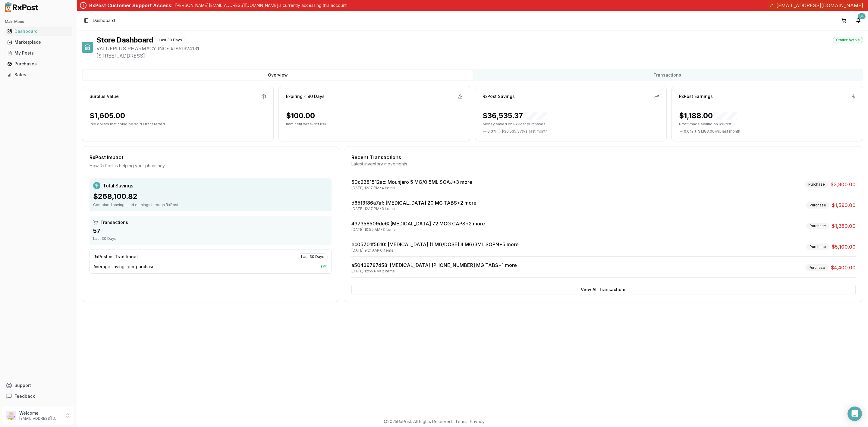  Describe the element at coordinates (38, 42) in the screenshot. I see `div: Marketplace` at that location.